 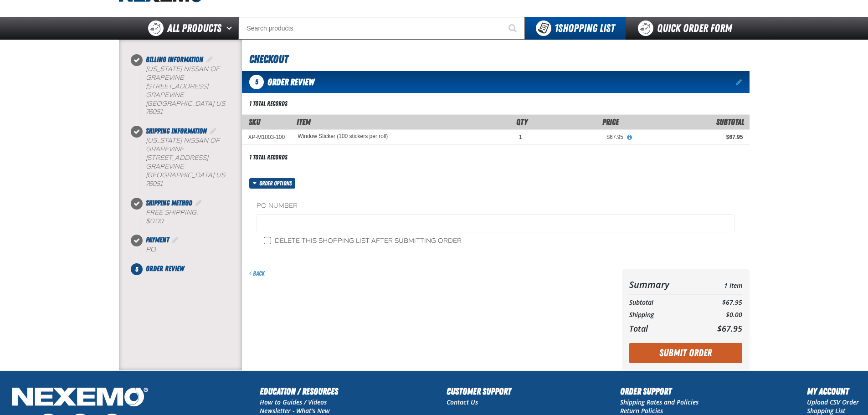 What do you see at coordinates (686, 353) in the screenshot?
I see `button: Submit Order` at bounding box center [686, 353].